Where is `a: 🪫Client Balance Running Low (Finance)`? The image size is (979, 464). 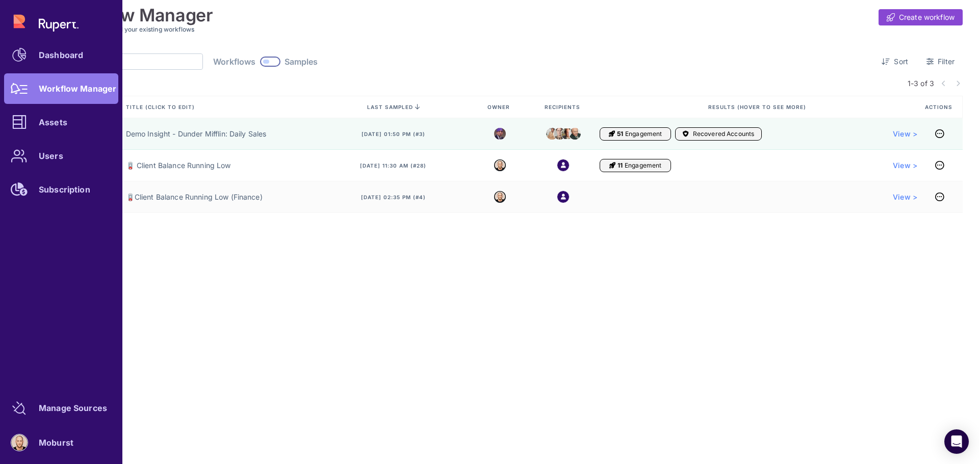 a: 🪫Client Balance Running Low (Finance) is located at coordinates (194, 197).